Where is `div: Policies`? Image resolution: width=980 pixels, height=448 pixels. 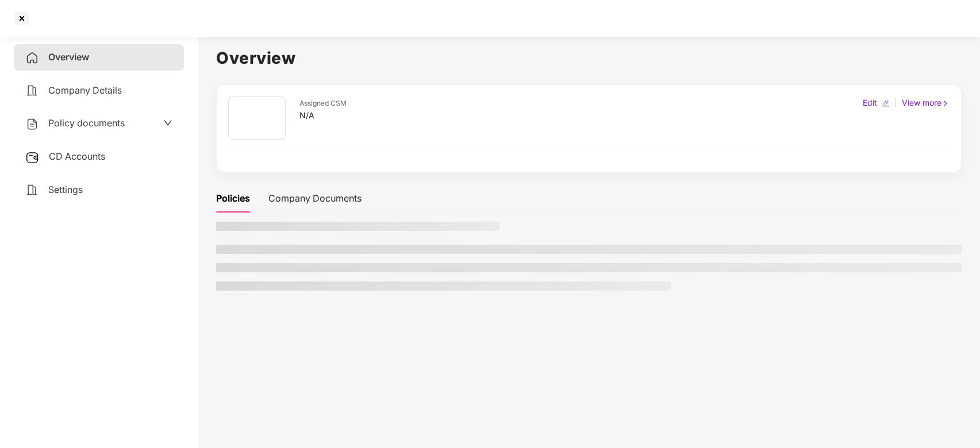 div: Policies is located at coordinates (233, 198).